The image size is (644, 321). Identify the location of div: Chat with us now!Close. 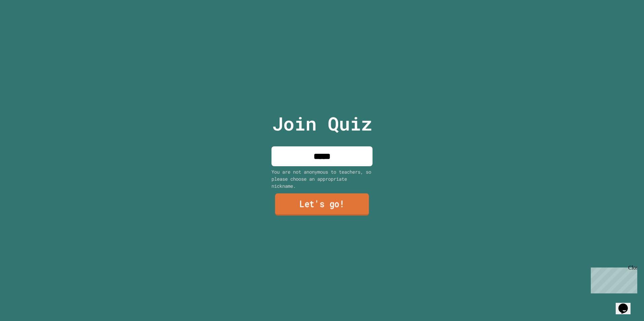
(25, 23).